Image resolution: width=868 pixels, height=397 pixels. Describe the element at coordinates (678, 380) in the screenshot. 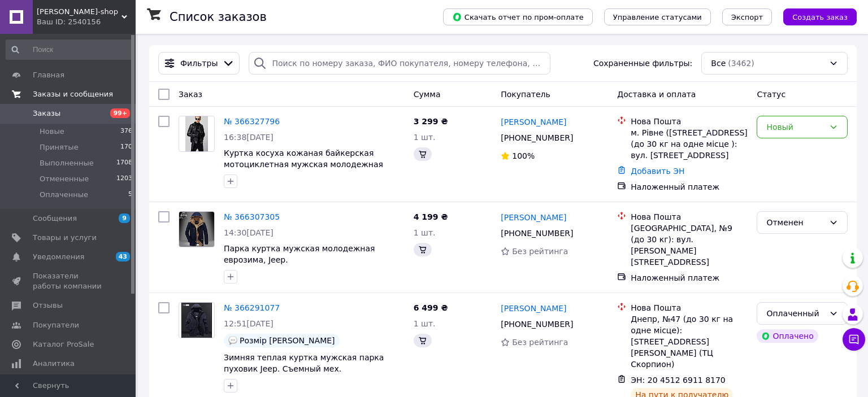

I see `span: ЭН: 20 4512 6911 8170` at that location.